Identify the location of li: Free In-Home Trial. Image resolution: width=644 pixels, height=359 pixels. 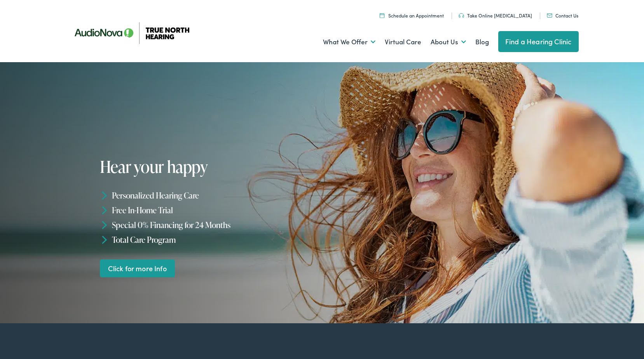
(212, 210).